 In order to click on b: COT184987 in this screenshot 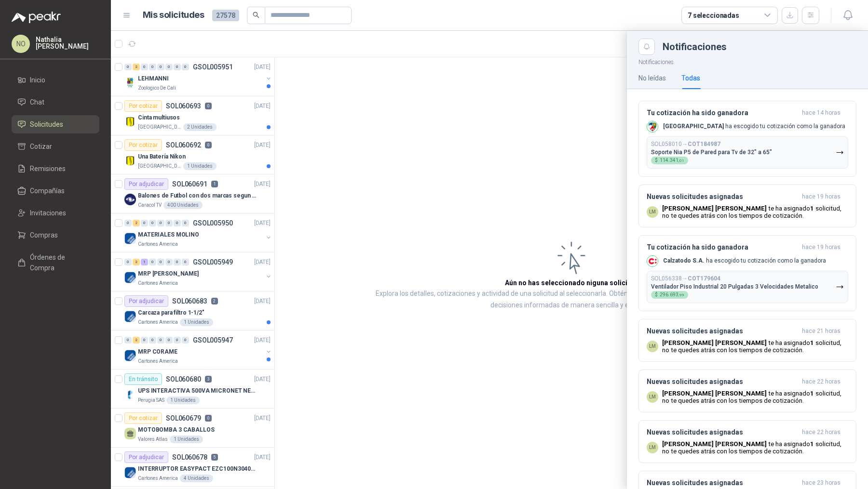, I will do `click(703, 144)`.